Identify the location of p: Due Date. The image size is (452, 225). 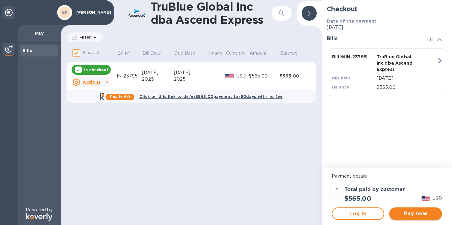
(185, 53).